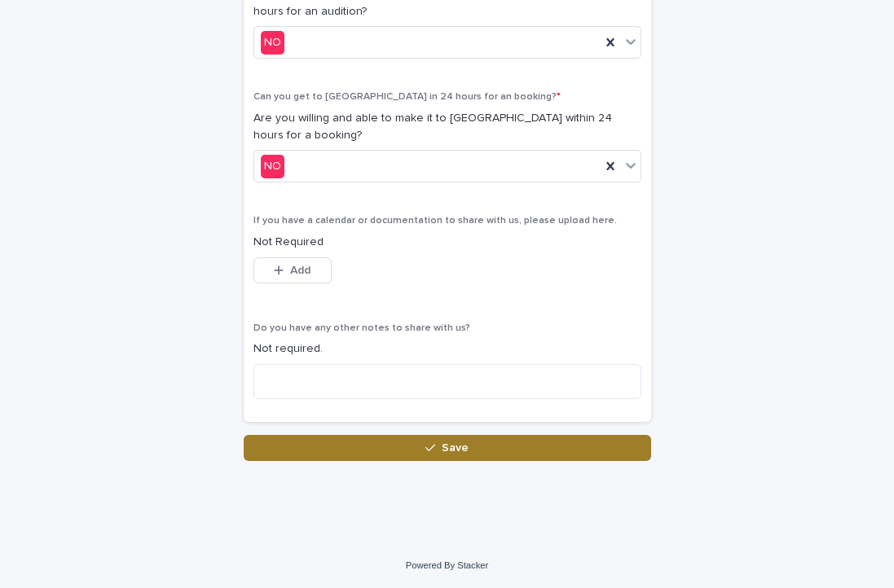 Image resolution: width=894 pixels, height=588 pixels. Describe the element at coordinates (454, 448) in the screenshot. I see `span: Save` at that location.